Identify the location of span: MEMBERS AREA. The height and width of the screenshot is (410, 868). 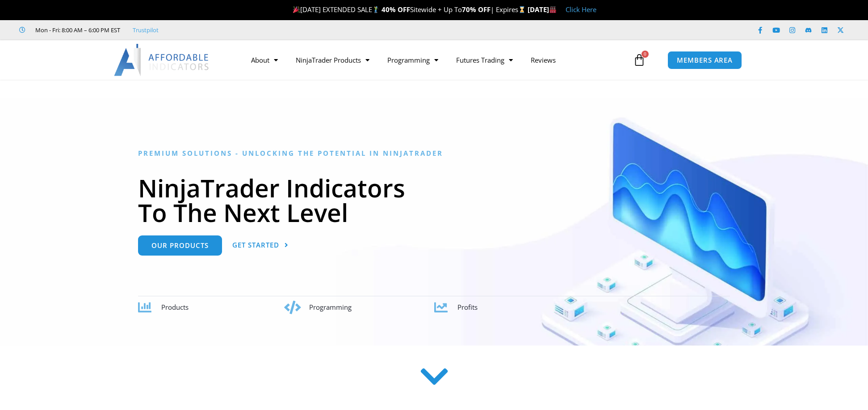
(705, 60).